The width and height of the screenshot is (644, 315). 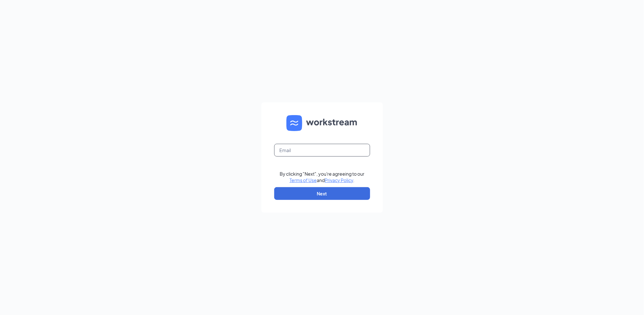 I want to click on img: WS logo and Workstream text, so click(x=322, y=123).